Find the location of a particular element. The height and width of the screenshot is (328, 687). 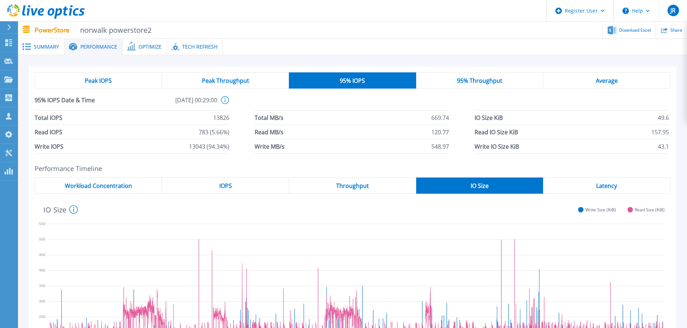

span: Write Size (KiB) is located at coordinates (600, 210).